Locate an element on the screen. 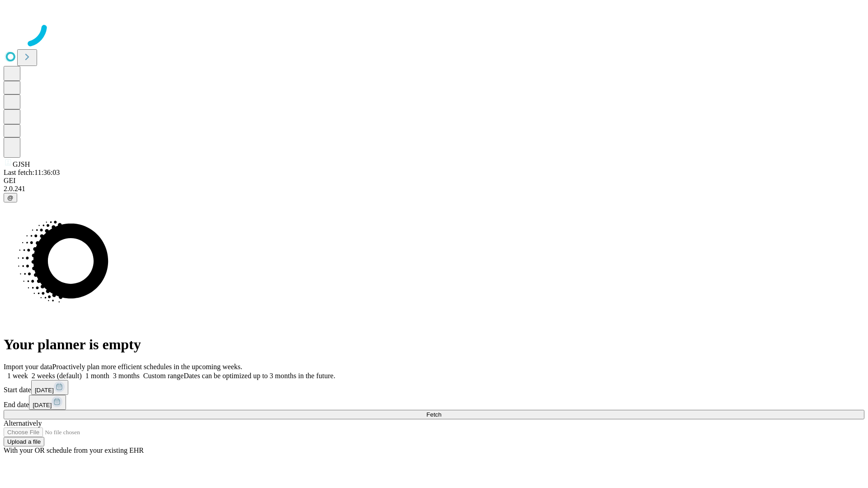  span: With your OR schedule from your existing EHR is located at coordinates (74, 450).